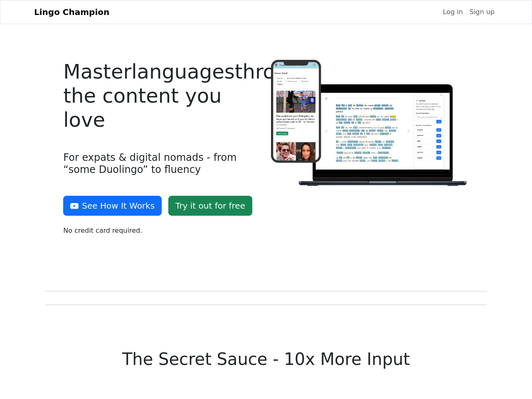  What do you see at coordinates (162, 164) in the screenshot?
I see `h4: For expats & digital nomads - from “some Duolingo” to fluency` at bounding box center [162, 164].